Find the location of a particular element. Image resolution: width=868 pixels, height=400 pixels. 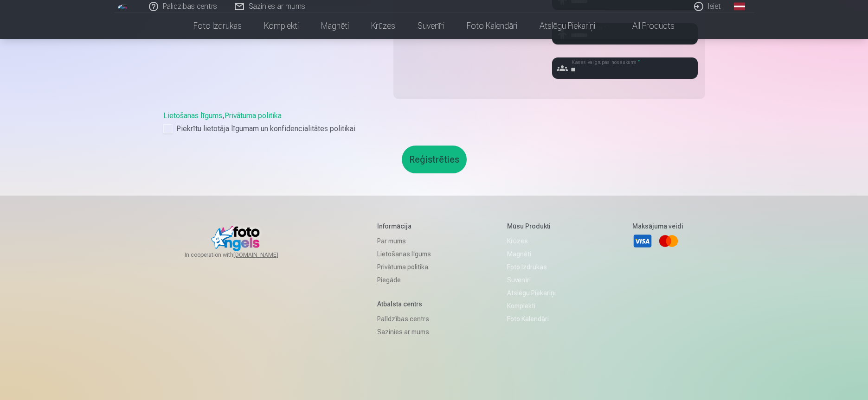

img: /fa1 is located at coordinates (123, 7).